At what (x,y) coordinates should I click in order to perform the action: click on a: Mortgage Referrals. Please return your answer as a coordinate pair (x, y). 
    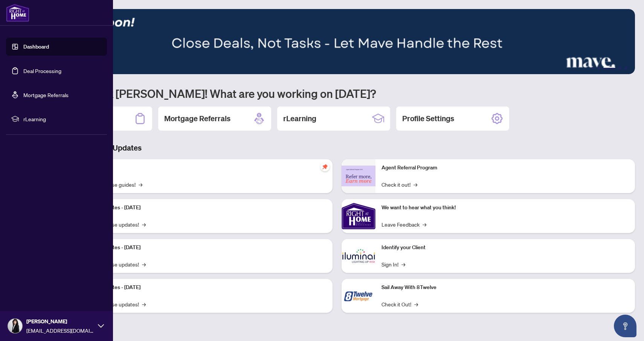
    Looking at the image, I should click on (46, 95).